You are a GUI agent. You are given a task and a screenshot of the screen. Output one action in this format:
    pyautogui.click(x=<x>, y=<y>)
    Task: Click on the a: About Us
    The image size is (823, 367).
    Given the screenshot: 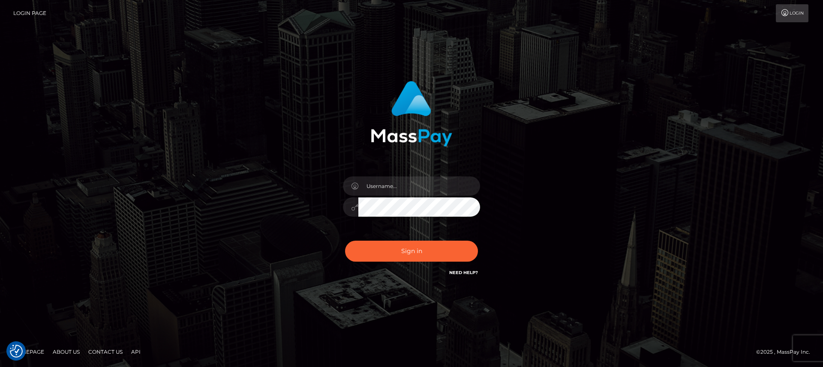 What is the action you would take?
    pyautogui.click(x=66, y=352)
    